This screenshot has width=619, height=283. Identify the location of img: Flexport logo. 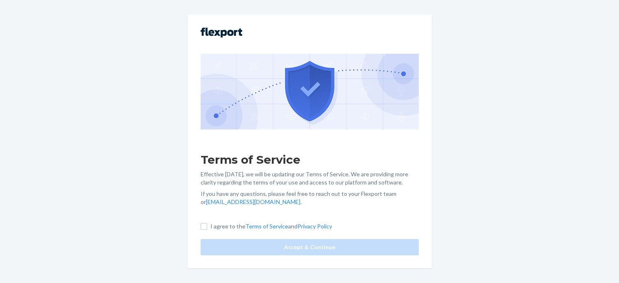
(221, 33).